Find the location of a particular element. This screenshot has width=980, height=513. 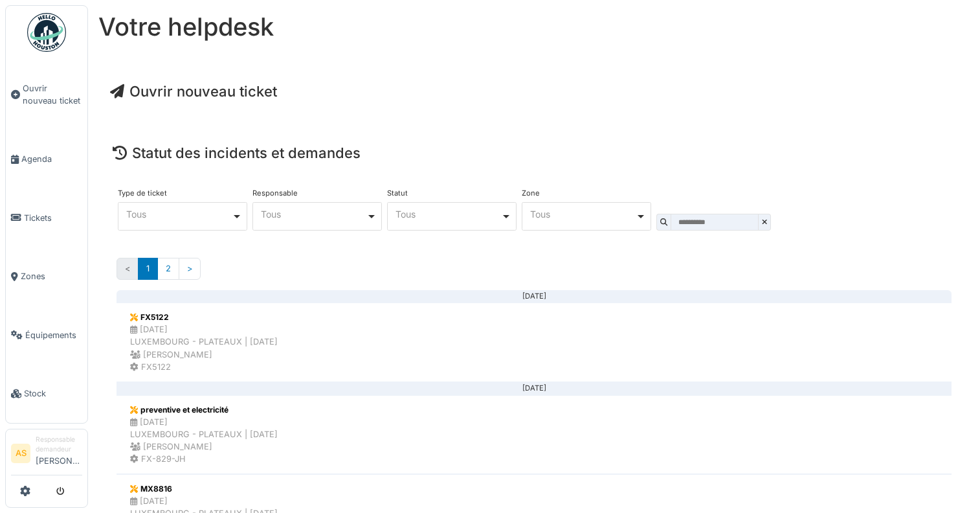

label: Type de ticket is located at coordinates (142, 193).